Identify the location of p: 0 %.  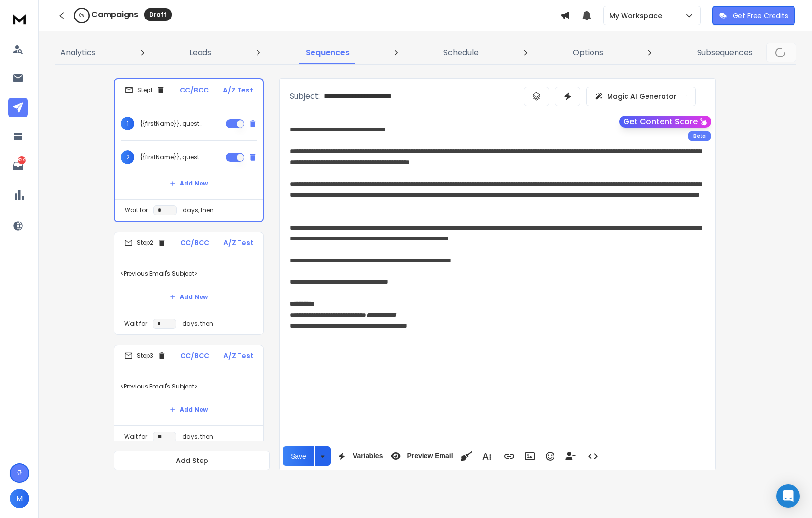
(82, 15).